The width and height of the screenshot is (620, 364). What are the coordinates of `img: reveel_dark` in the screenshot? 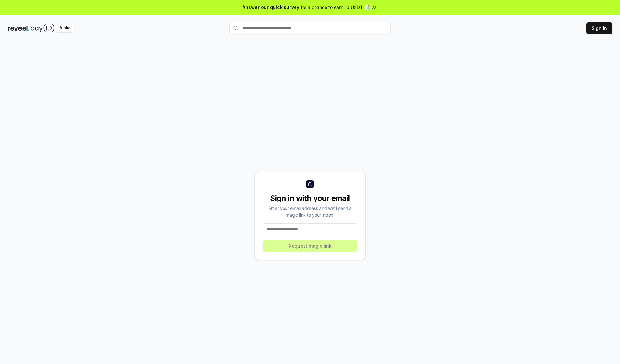 It's located at (18, 28).